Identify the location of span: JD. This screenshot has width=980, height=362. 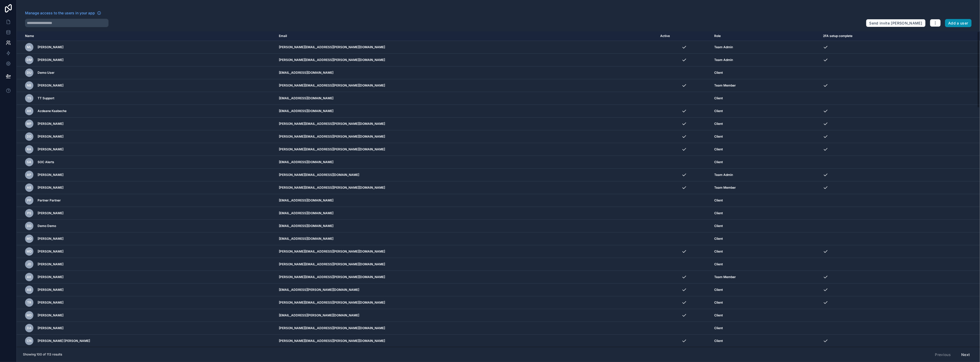
(29, 264).